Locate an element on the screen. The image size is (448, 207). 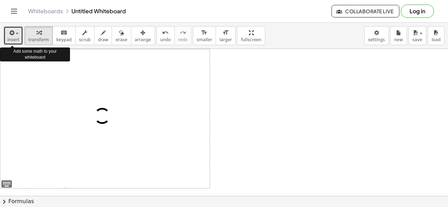
span: load is located at coordinates (436, 40).